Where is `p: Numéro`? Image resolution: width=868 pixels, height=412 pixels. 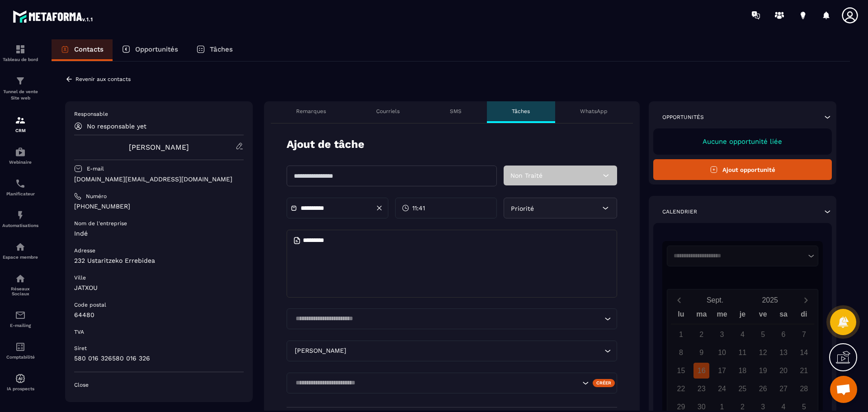 p: Numéro is located at coordinates (96, 196).